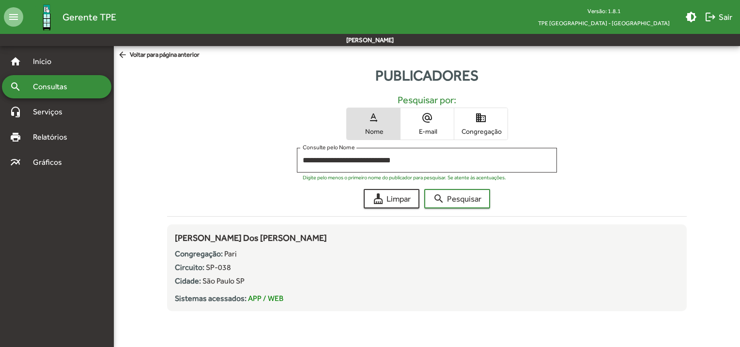 The width and height of the screenshot is (740, 347). Describe the element at coordinates (426, 75) in the screenshot. I see `div: Publicadores` at that location.